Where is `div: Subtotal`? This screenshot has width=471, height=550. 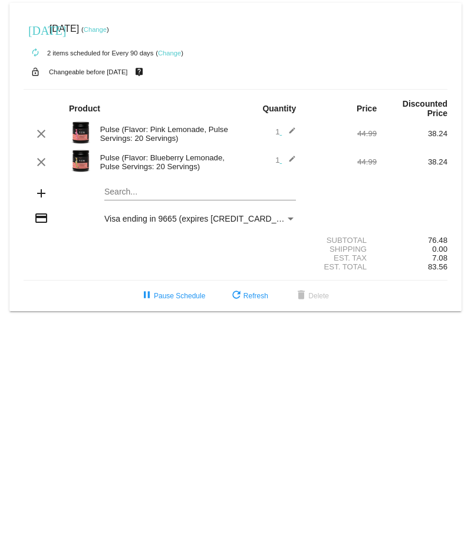
div: Subtotal is located at coordinates (341, 240).